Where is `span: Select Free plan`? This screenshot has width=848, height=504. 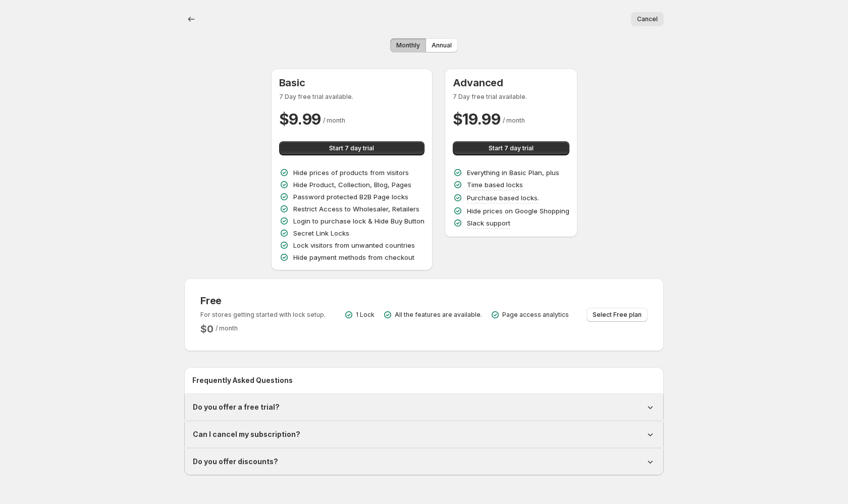 span: Select Free plan is located at coordinates (617, 315).